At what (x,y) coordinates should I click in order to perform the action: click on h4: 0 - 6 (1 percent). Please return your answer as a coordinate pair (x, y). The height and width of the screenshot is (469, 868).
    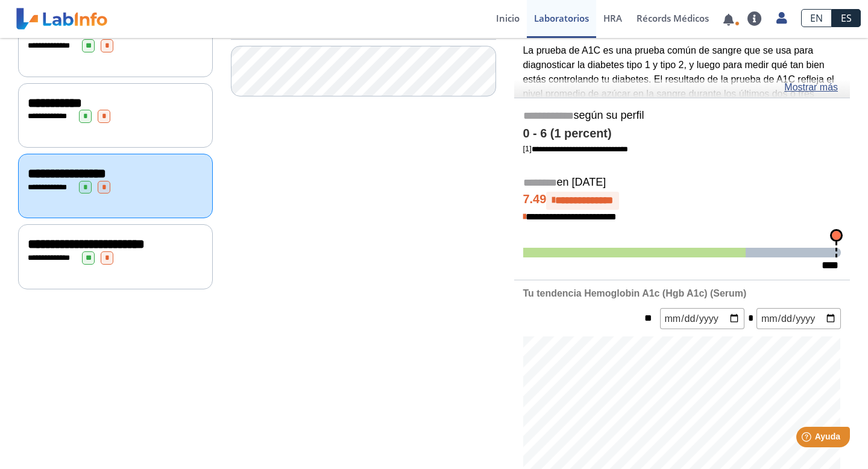
    Looking at the image, I should click on (683, 134).